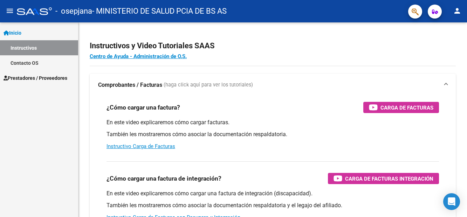 This screenshot has height=217, width=467. Describe the element at coordinates (130, 85) in the screenshot. I see `strong: Comprobantes / Facturas` at that location.